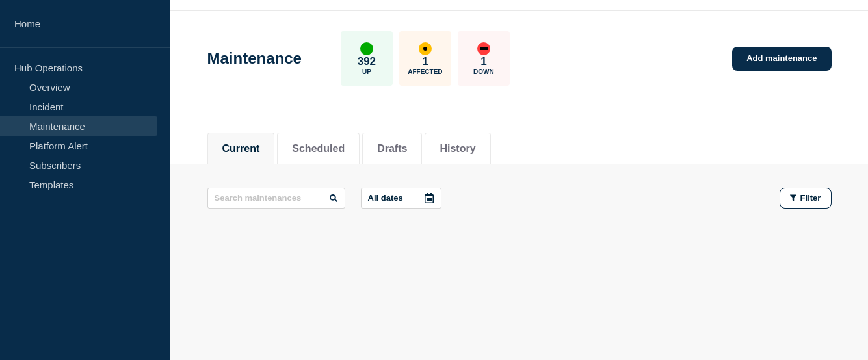  I want to click on span: Filter, so click(811, 198).